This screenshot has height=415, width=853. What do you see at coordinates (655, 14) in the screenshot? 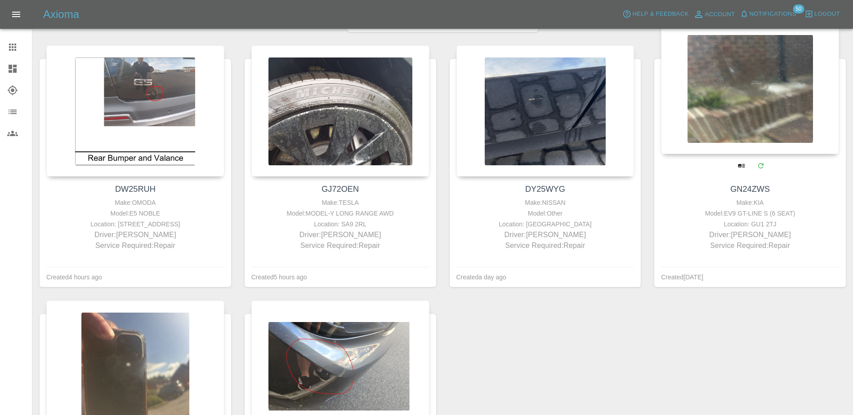
I see `button: Help & Feedback` at bounding box center [655, 14].